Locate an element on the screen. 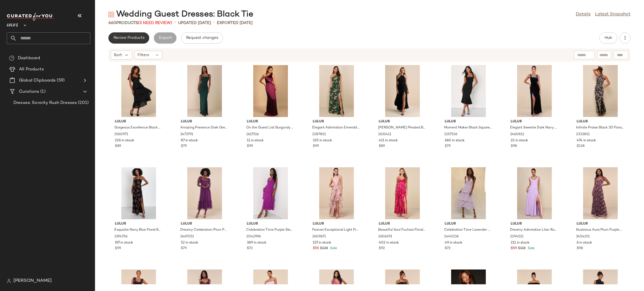 Image resolution: width=644 pixels, height=291 pixels. img: 10506601_2157536.jpg is located at coordinates (469, 91).